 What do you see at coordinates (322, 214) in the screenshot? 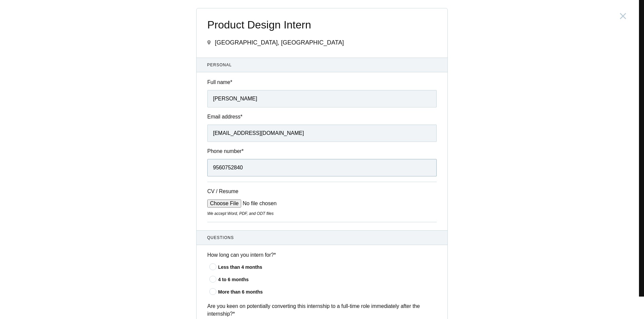
I see `div: We accept Word, PDF, and ODT files` at bounding box center [322, 214].